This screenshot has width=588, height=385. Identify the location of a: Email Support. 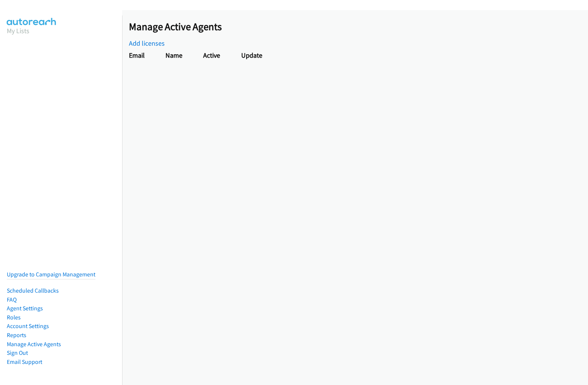
(25, 362).